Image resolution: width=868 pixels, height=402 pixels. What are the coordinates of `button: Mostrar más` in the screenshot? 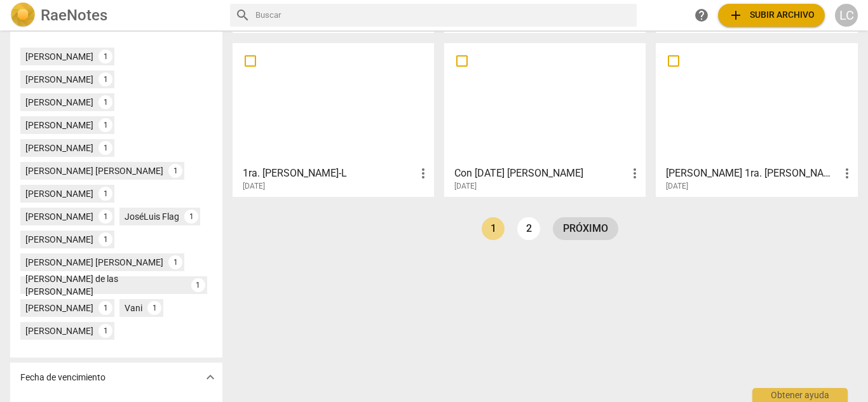 It's located at (210, 377).